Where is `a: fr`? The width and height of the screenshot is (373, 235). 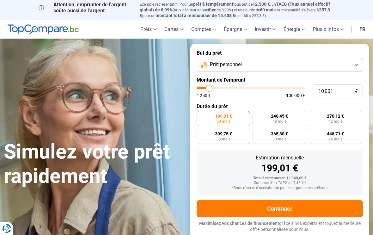 a: fr is located at coordinates (362, 29).